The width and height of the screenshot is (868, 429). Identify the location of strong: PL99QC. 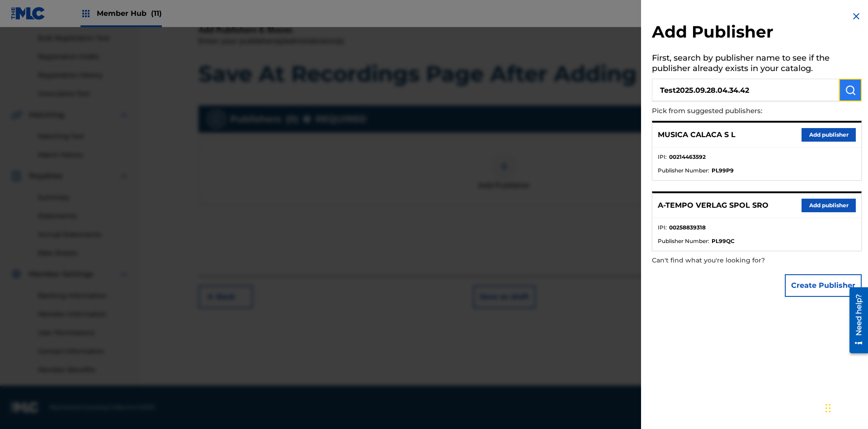
(723, 241).